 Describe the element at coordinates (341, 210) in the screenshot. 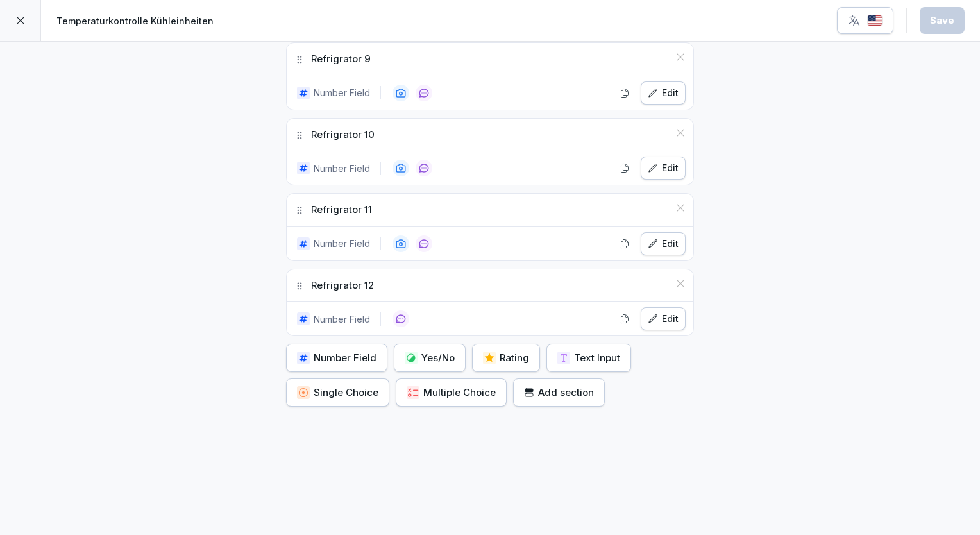

I see `p: Refrigrator 11` at that location.